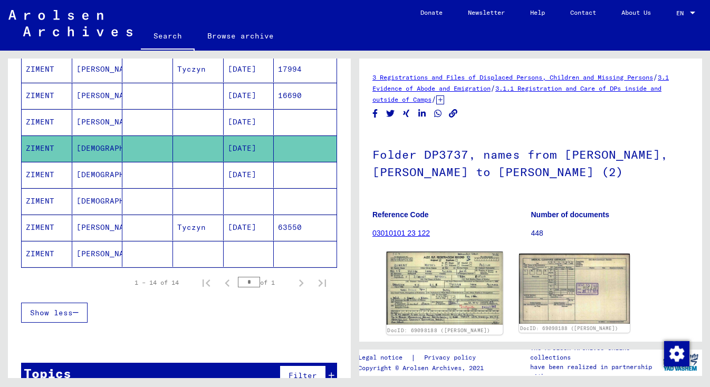  What do you see at coordinates (517, 94) in the screenshot?
I see `a: 3.1.1 Registration and Care of DPs inside and outside of Camps` at bounding box center [517, 94].